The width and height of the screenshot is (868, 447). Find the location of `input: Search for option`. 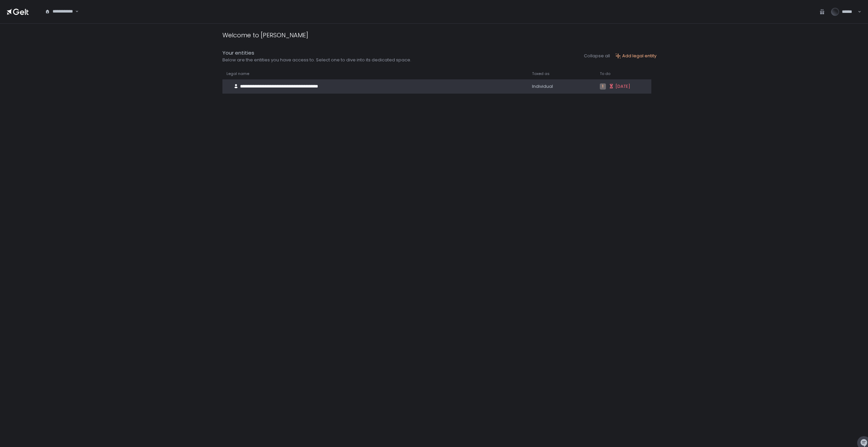

input: Search for option is located at coordinates (74, 12).